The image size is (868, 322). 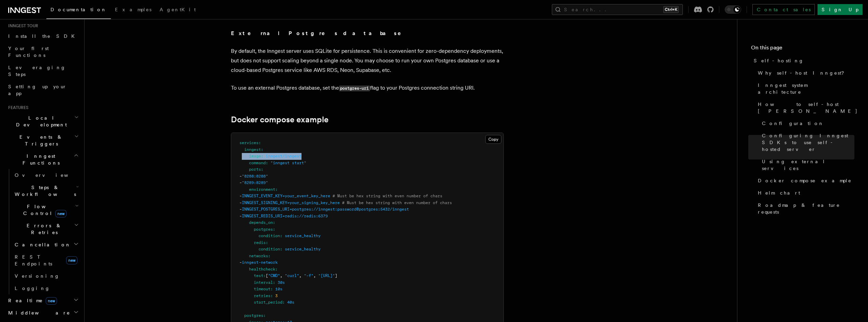 What do you see at coordinates (46, 245) in the screenshot?
I see `button: Cancellation` at bounding box center [46, 245].